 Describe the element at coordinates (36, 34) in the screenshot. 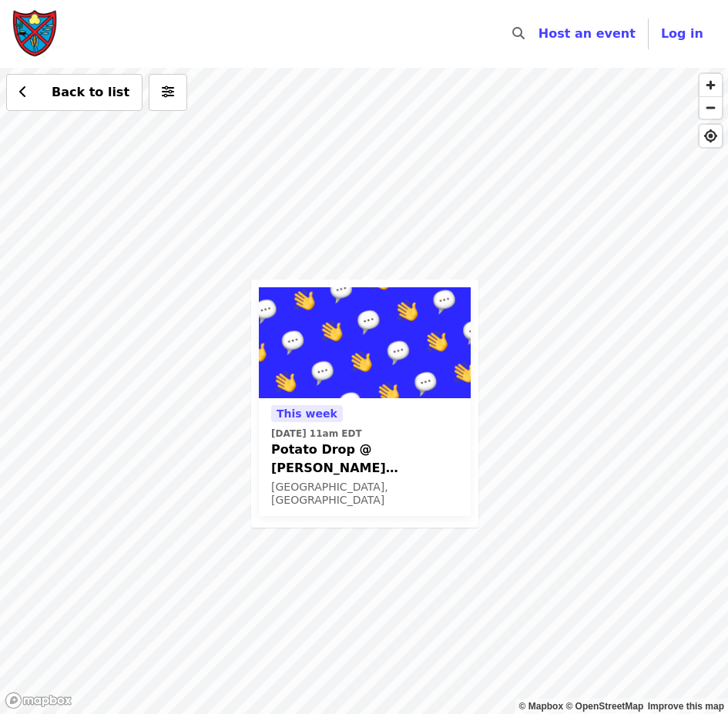

I see `img: Society of St. Andrew - Home` at that location.